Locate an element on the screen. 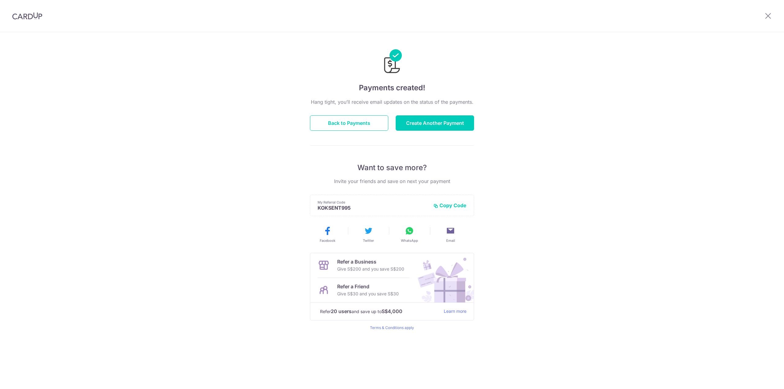 Image resolution: width=784 pixels, height=389 pixels. button: Create Another Payment is located at coordinates (435, 123).